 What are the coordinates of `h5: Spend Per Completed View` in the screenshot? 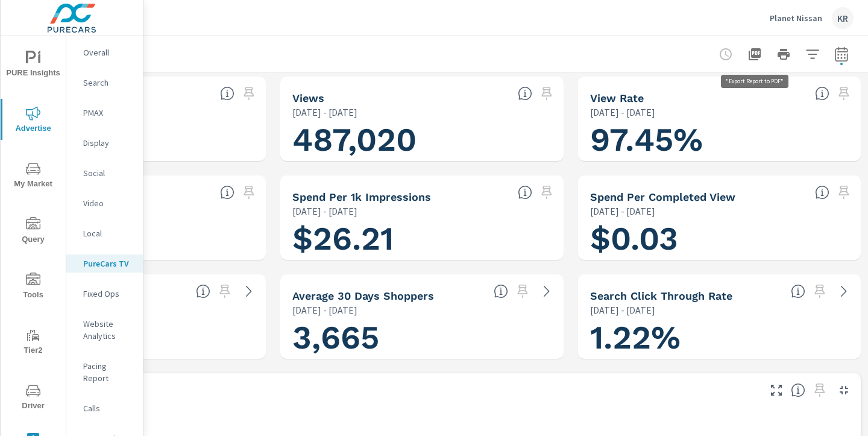 It's located at (663, 197).